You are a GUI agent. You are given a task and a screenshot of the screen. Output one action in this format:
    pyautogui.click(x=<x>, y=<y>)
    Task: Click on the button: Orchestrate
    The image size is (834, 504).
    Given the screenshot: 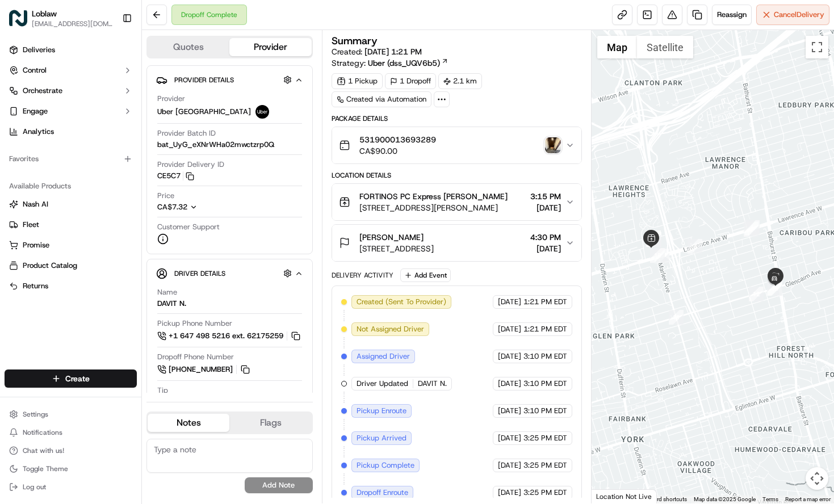 What is the action you would take?
    pyautogui.click(x=70, y=91)
    